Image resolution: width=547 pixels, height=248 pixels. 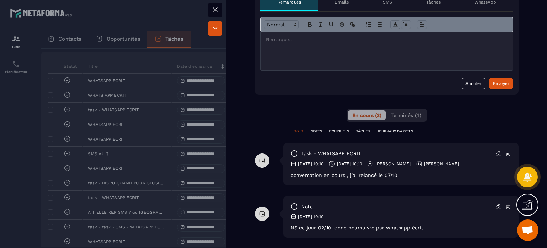 I want to click on button: Envoyer, so click(x=501, y=83).